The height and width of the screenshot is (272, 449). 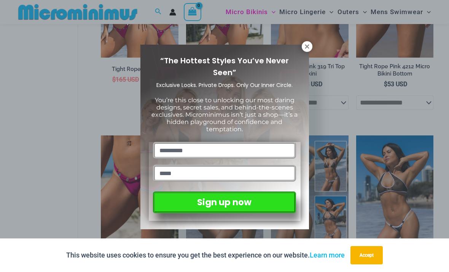 What do you see at coordinates (327, 254) in the screenshot?
I see `a: Learn more` at bounding box center [327, 254].